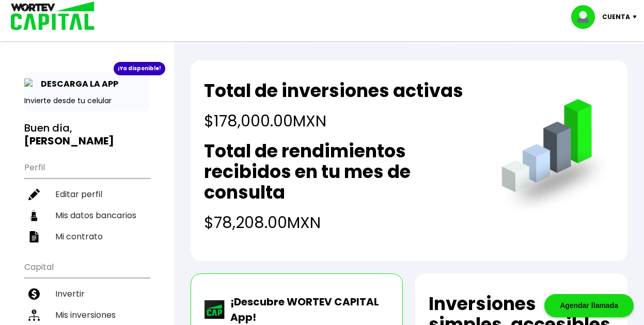 This screenshot has width=644, height=325. Describe the element at coordinates (343, 222) in the screenshot. I see `h4: $78,208.00 MXN` at that location.